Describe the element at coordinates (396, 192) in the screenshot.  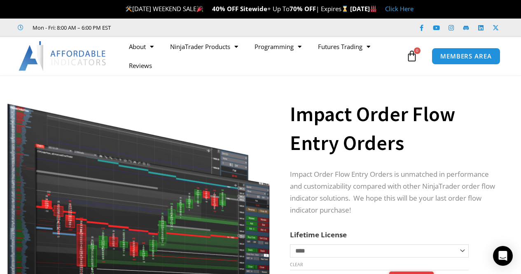
I see `p: Impact Order Flow Entry Orders is unmatched in performance and customizability compared with othe...` at that location.